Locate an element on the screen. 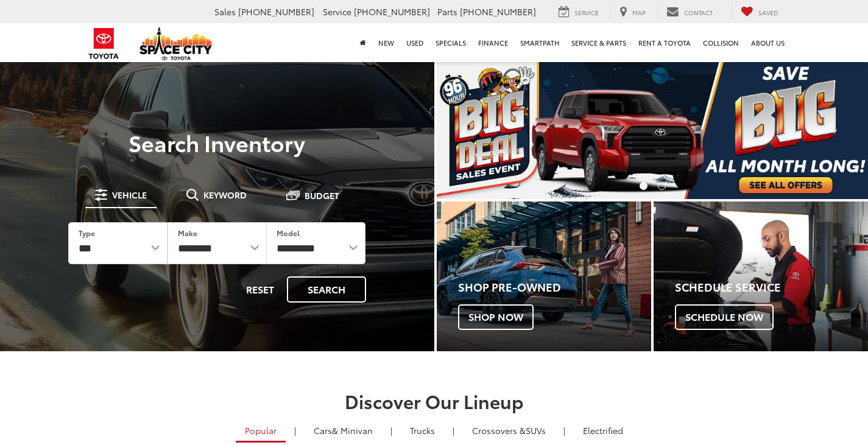 This screenshot has height=445, width=868. h2: Discover Our Lineup is located at coordinates (434, 401).